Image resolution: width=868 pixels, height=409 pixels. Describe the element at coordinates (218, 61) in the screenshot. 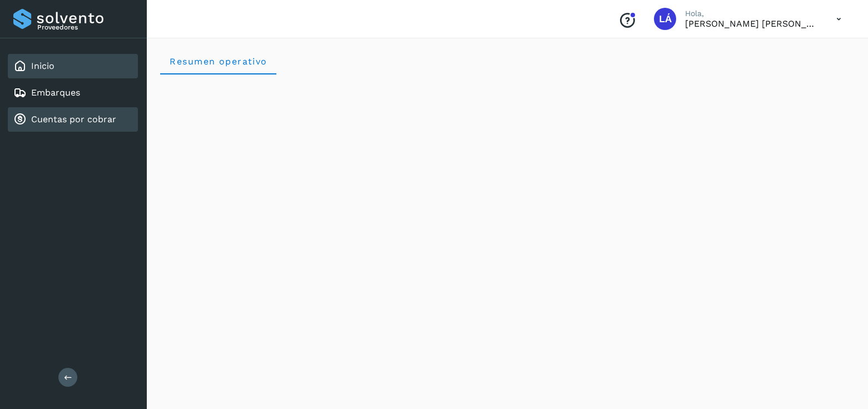

I see `span: Resumen operativo` at that location.